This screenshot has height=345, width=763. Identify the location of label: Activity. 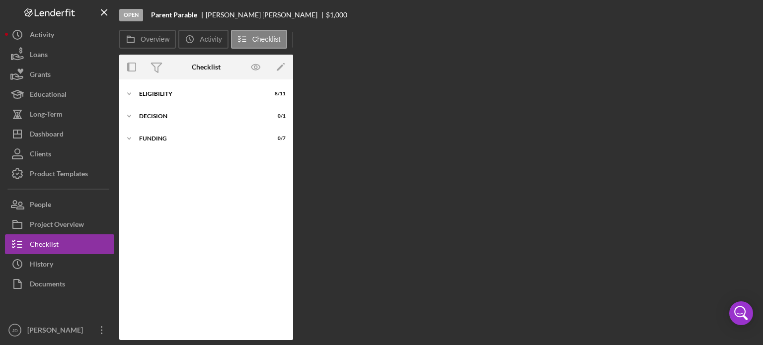
(210, 39).